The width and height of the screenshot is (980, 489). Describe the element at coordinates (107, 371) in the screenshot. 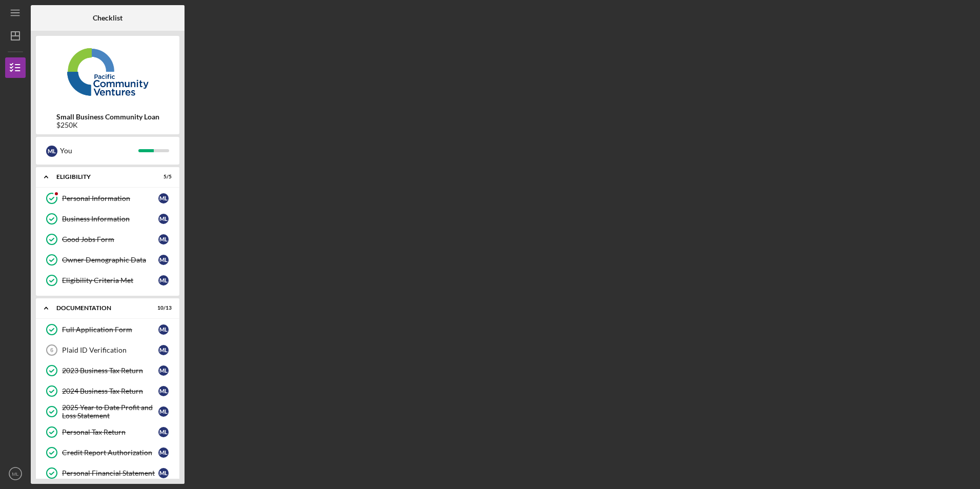

I see `a: 2023 Business Tax ReturnML` at that location.